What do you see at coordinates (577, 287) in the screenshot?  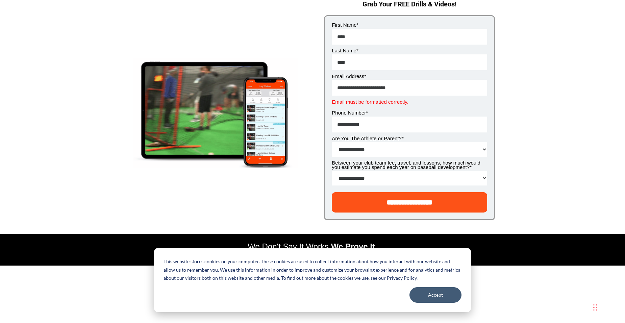 I see `div: Chat Widget` at bounding box center [577, 287].